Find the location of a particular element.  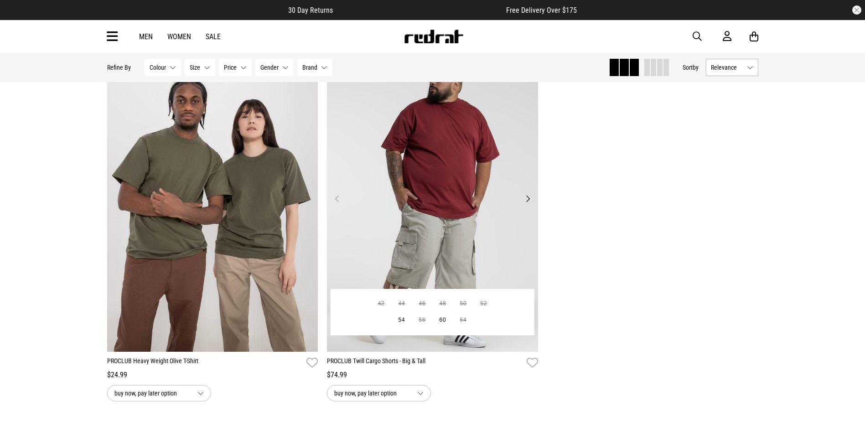

span: Brand is located at coordinates (309, 67).